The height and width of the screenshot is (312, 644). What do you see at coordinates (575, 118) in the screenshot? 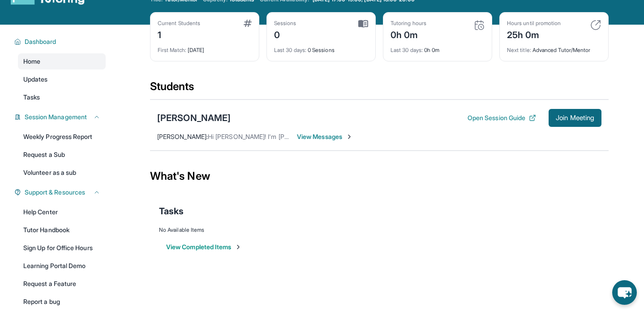
I see `span: Join Meeting` at bounding box center [575, 118].